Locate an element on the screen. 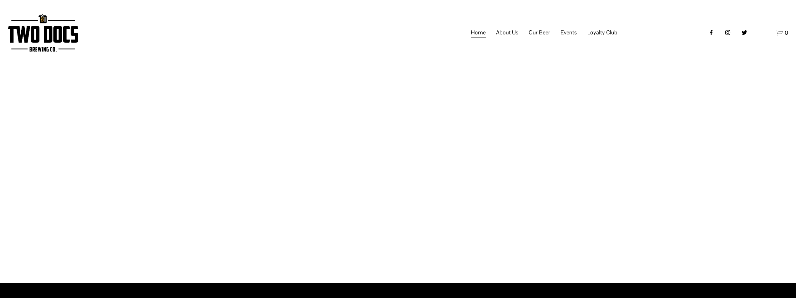 The image size is (796, 298). a: twitter-unauth is located at coordinates (744, 33).